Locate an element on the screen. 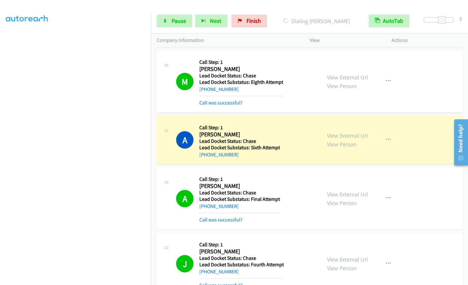 The image size is (468, 285). h5: Lead Docket Substatus: Fourth Attempt is located at coordinates (242, 265).